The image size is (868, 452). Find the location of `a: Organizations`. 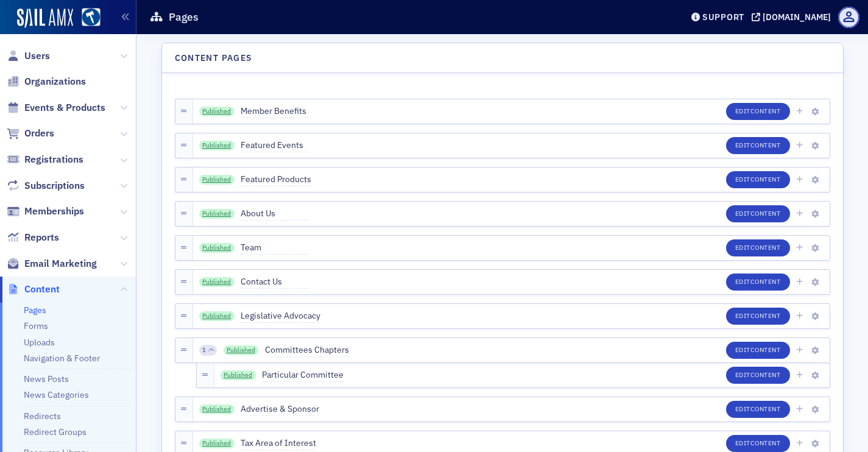

a: Organizations is located at coordinates (46, 82).